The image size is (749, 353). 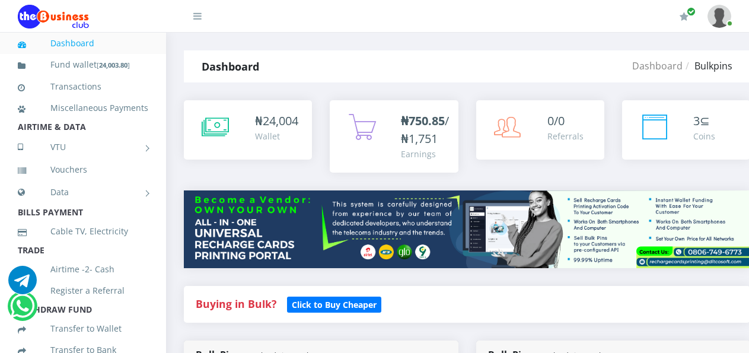 I want to click on a: Miscellaneous Payments, so click(x=83, y=108).